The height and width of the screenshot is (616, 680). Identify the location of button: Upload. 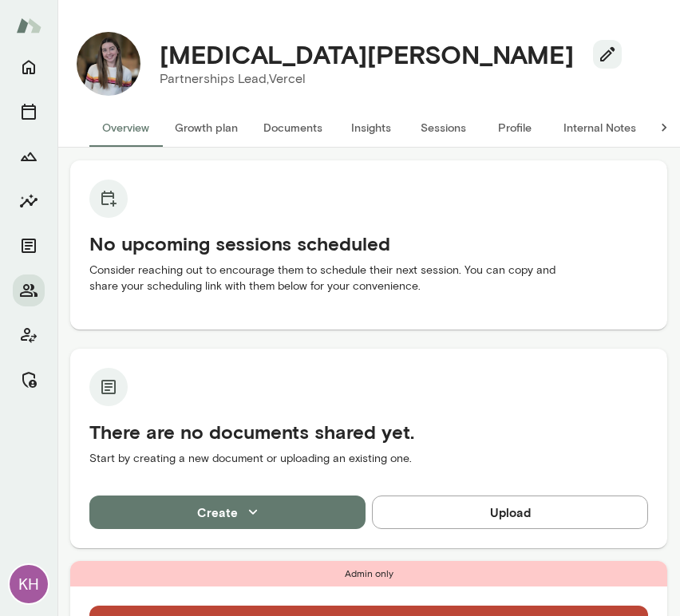
(510, 512).